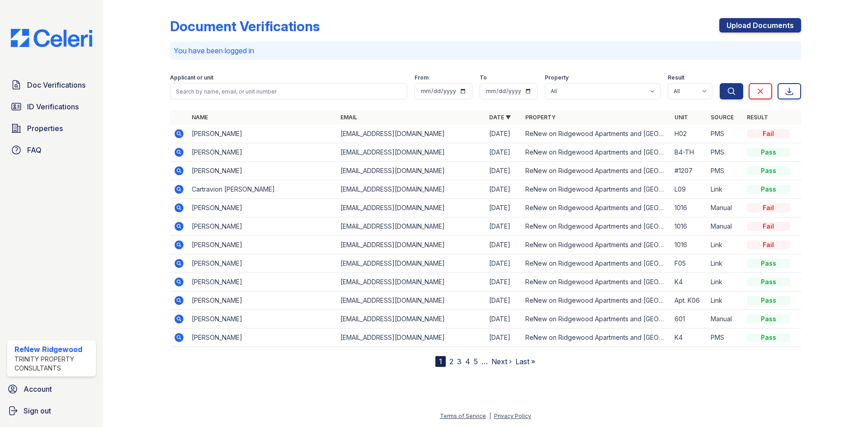 The image size is (868, 427). What do you see at coordinates (689, 190) in the screenshot?
I see `td: L09` at bounding box center [689, 190].